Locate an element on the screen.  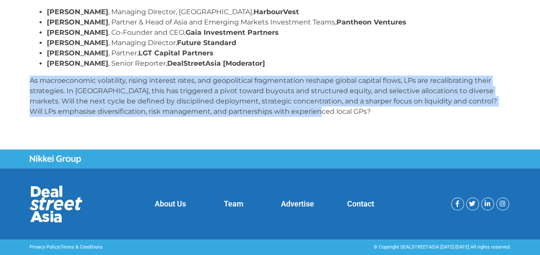
a: Contact is located at coordinates (360, 204).